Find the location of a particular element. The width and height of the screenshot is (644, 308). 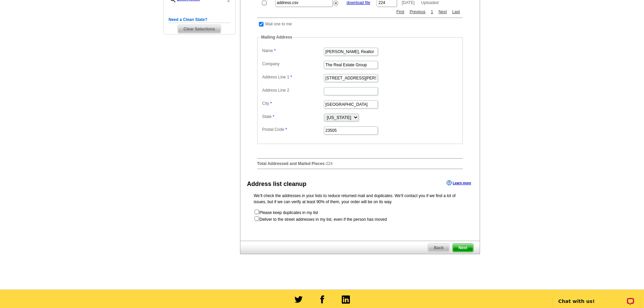

label: Address Line 2 is located at coordinates (293, 90).